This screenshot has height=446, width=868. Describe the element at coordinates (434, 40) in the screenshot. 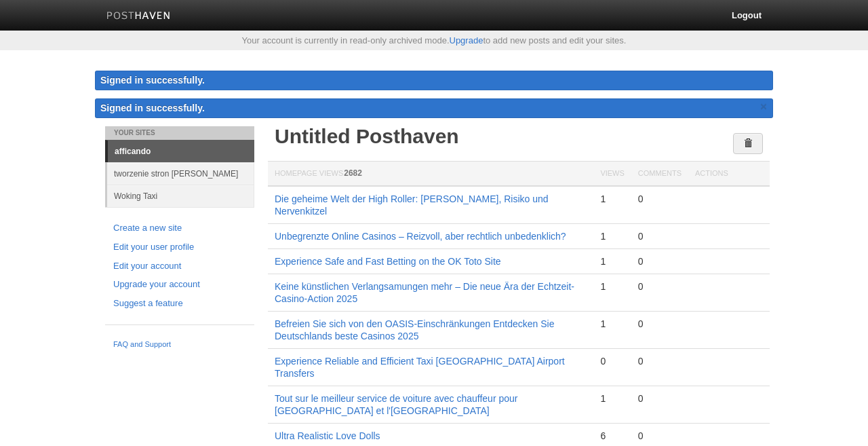

I see `div: Your account is currently in read-only archived mode. to add new posts and edit your sites.` at that location.